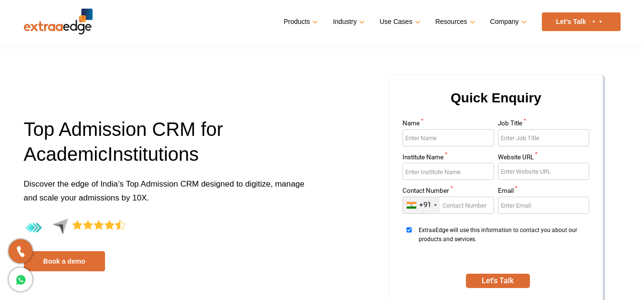  What do you see at coordinates (455, 22) in the screenshot?
I see `a: Resources` at bounding box center [455, 22].